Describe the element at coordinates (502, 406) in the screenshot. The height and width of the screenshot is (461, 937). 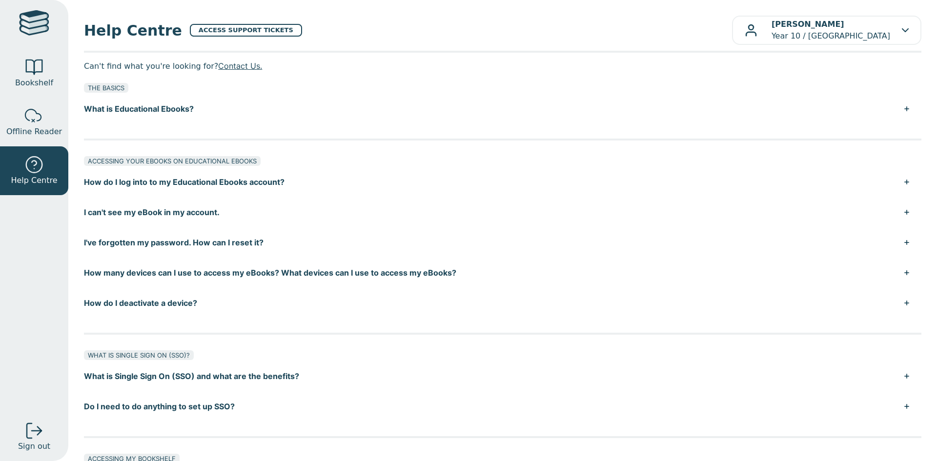
I see `button: Do I need to do anything to set up SSO?` at that location.